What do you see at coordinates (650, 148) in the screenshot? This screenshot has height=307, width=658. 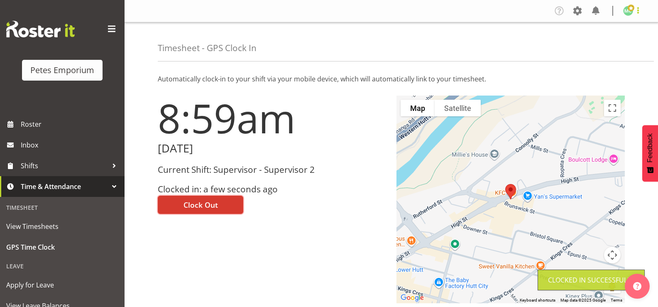 I see `span: Feedback` at bounding box center [650, 148].